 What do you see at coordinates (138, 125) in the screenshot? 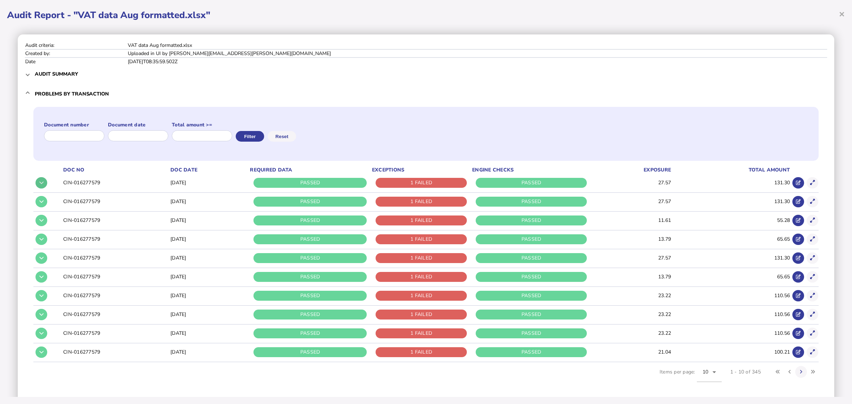
I see `label: Document date` at bounding box center [138, 125].